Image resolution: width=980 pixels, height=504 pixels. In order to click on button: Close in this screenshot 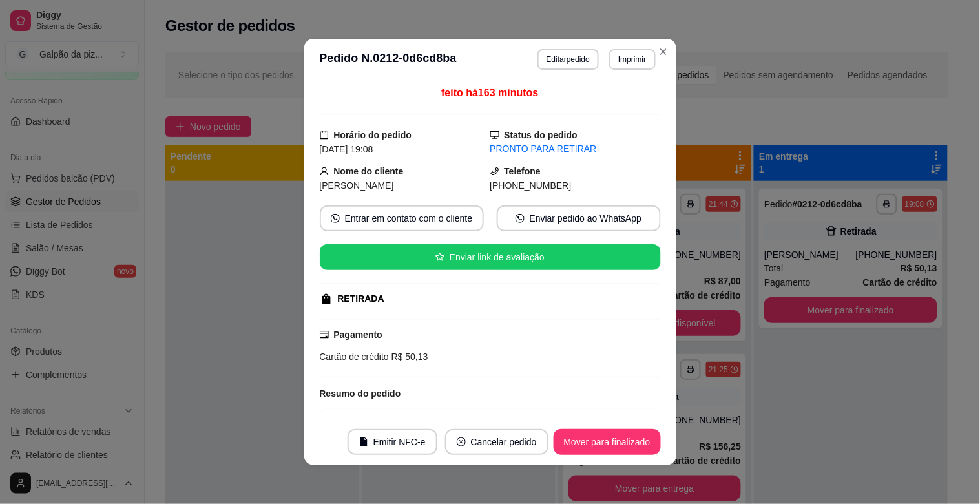, I will do `click(664, 52)`.